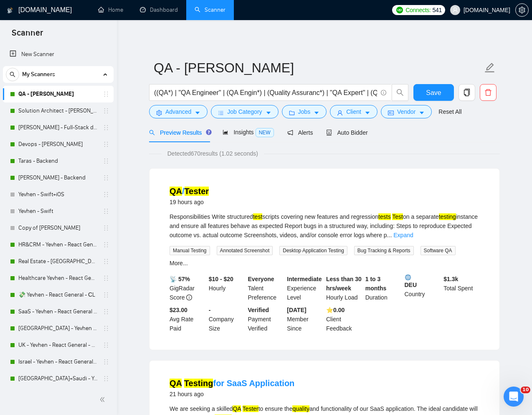  What do you see at coordinates (58, 311) in the screenshot?
I see `a: SaaS - Yevhen - React General - СL` at bounding box center [58, 311].